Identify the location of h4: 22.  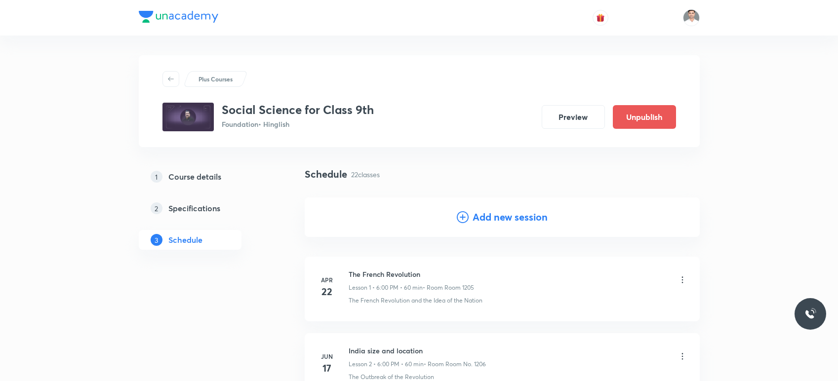
(327, 292).